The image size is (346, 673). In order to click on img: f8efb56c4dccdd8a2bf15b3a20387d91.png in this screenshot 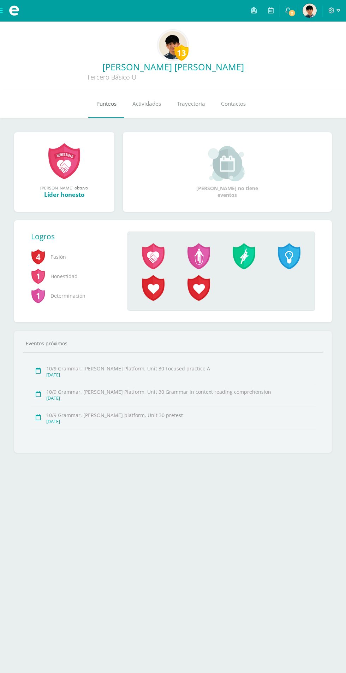, I will do `click(173, 45)`.